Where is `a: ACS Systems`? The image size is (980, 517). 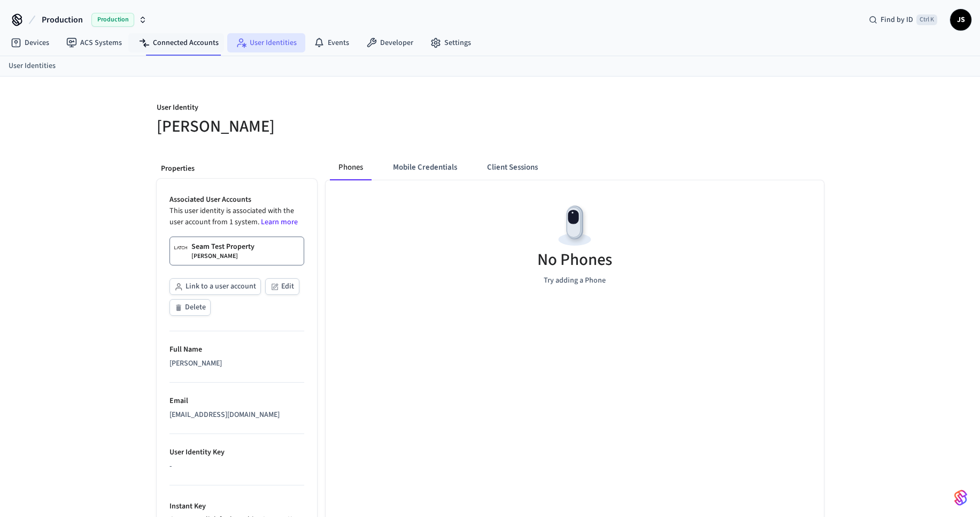 a: ACS Systems is located at coordinates (94, 43).